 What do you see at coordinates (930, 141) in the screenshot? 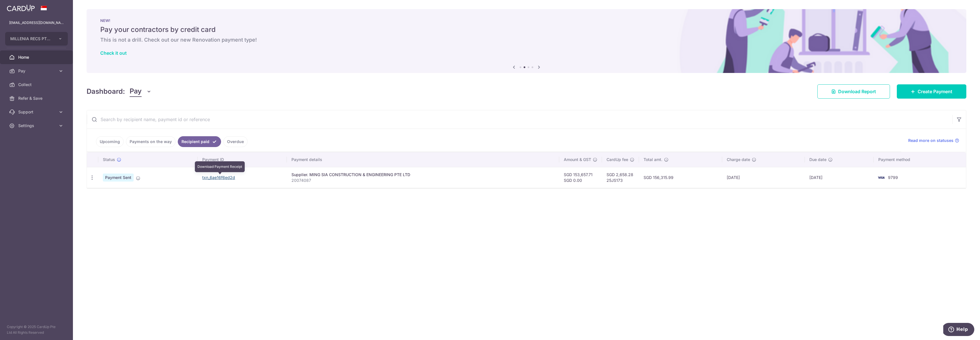
I see `span: Read more on statuses` at bounding box center [930, 141].